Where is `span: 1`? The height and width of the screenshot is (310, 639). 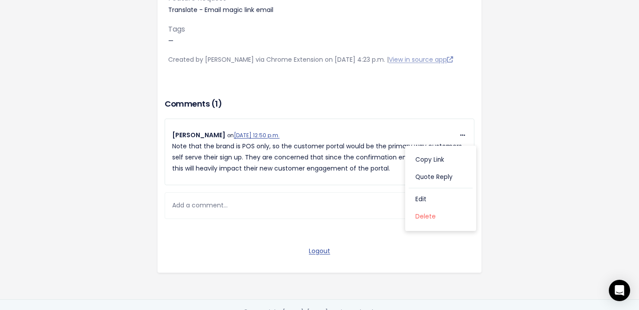
span: 1 is located at coordinates (216, 103).